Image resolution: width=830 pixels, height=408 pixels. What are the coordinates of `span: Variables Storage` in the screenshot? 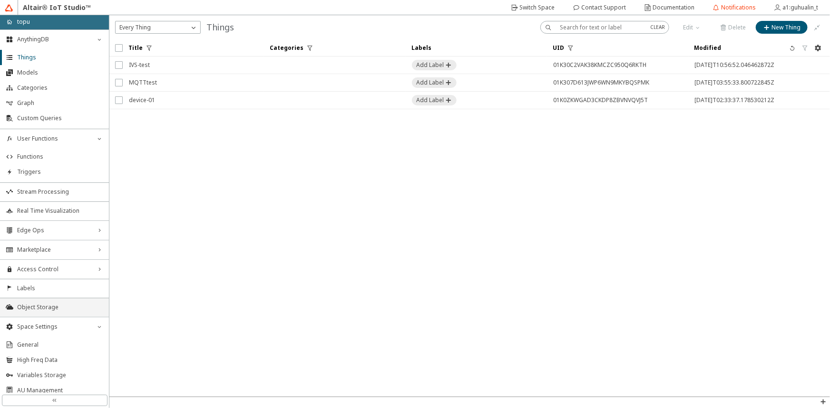 It's located at (60, 376).